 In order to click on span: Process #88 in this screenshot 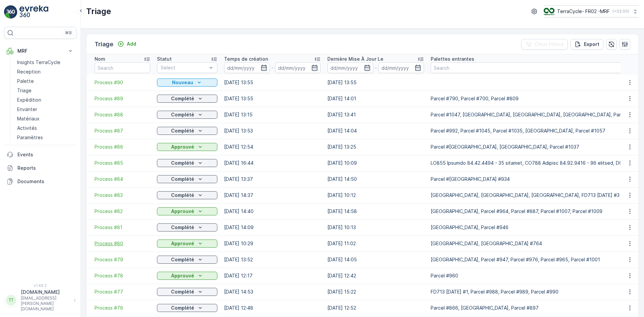, I will do `click(123, 115)`.